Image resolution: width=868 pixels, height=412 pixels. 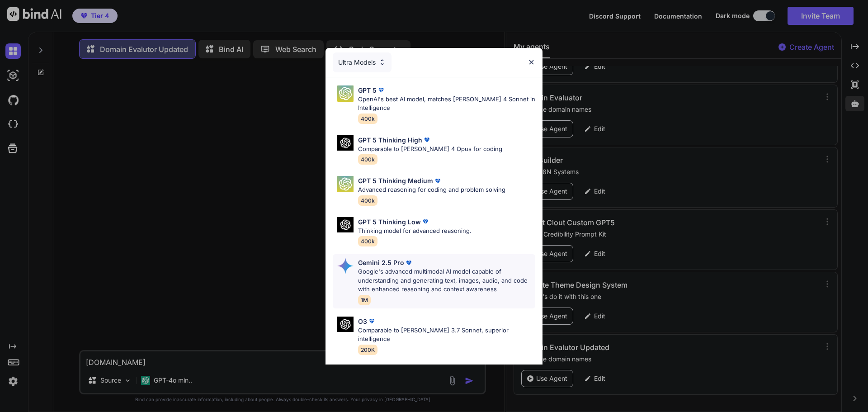 What do you see at coordinates (390, 140) in the screenshot?
I see `p: GPT 5 Thinking High` at bounding box center [390, 140].